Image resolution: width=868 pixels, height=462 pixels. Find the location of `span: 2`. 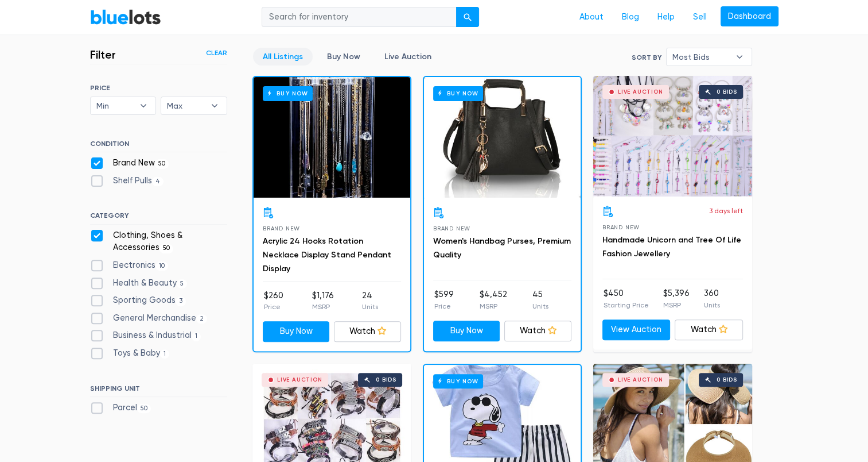

span: 2 is located at coordinates (202, 319).